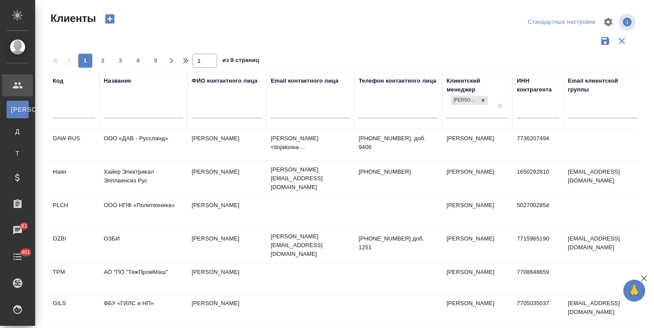 This screenshot has width=654, height=328. What do you see at coordinates (18, 131) in the screenshot?
I see `a: Д` at bounding box center [18, 131].